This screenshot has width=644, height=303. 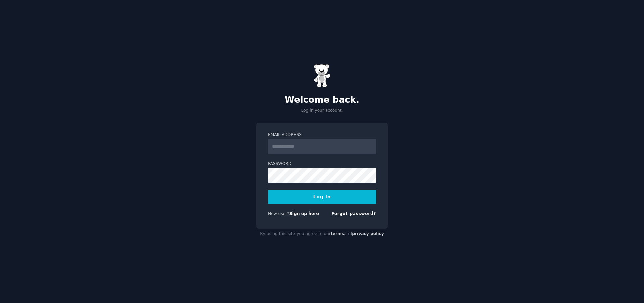 What do you see at coordinates (354, 213) in the screenshot?
I see `a: Forgot password?` at bounding box center [354, 213].